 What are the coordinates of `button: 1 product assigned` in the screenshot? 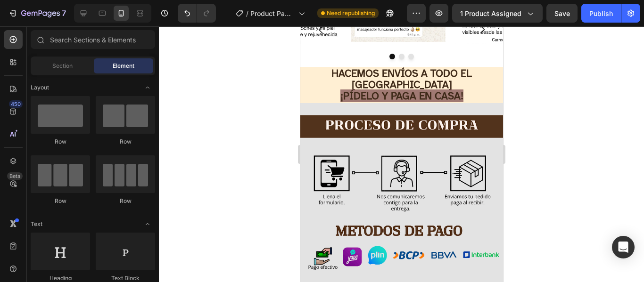 It's located at (497, 13).